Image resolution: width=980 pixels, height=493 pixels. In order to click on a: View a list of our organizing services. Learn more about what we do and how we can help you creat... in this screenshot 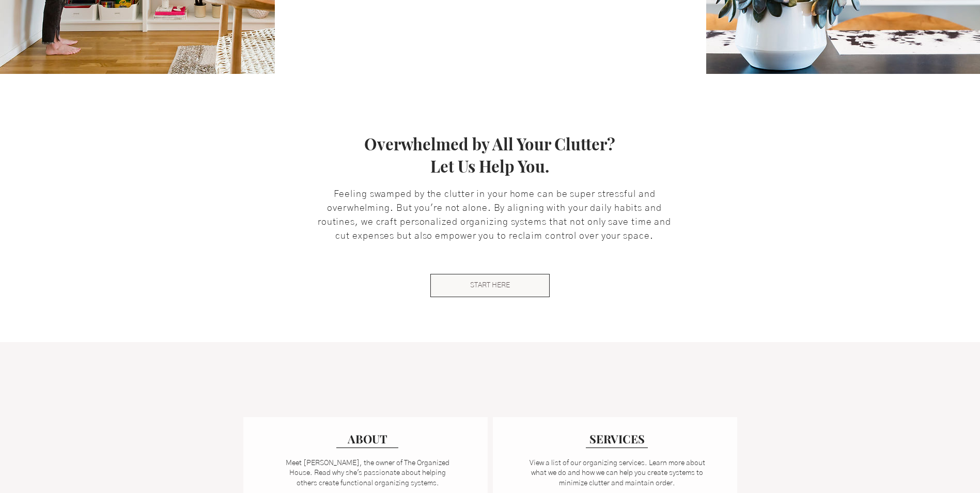, I will do `click(618, 472)`.